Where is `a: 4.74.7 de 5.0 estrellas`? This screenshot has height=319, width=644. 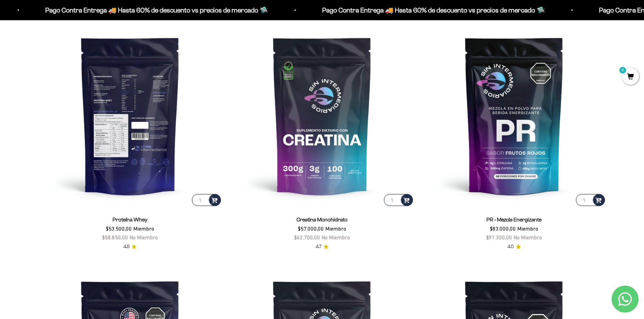 a: 4.74.7 de 5.0 estrellas is located at coordinates (322, 247).